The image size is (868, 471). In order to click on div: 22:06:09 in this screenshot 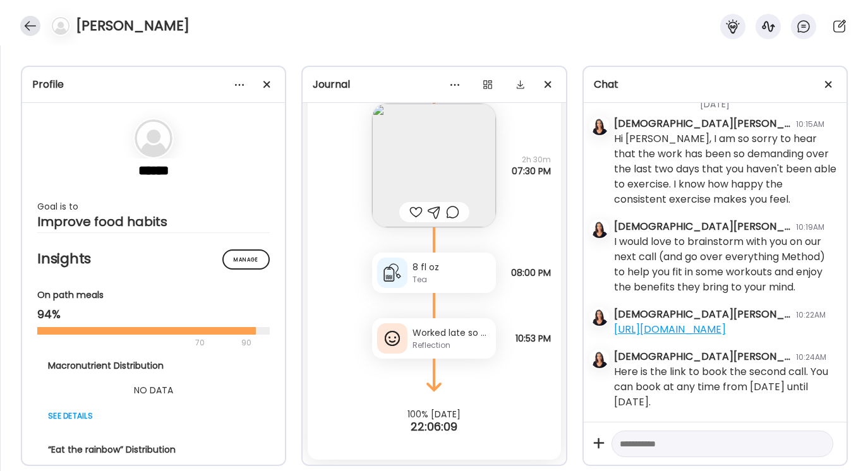, I will do `click(434, 426)`.